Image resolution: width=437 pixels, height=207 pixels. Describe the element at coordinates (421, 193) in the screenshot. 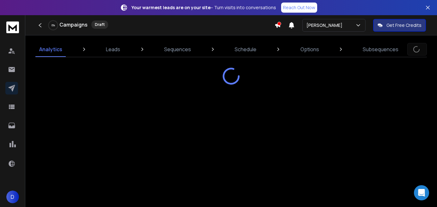

I see `div: Open Intercom Messenger` at that location.